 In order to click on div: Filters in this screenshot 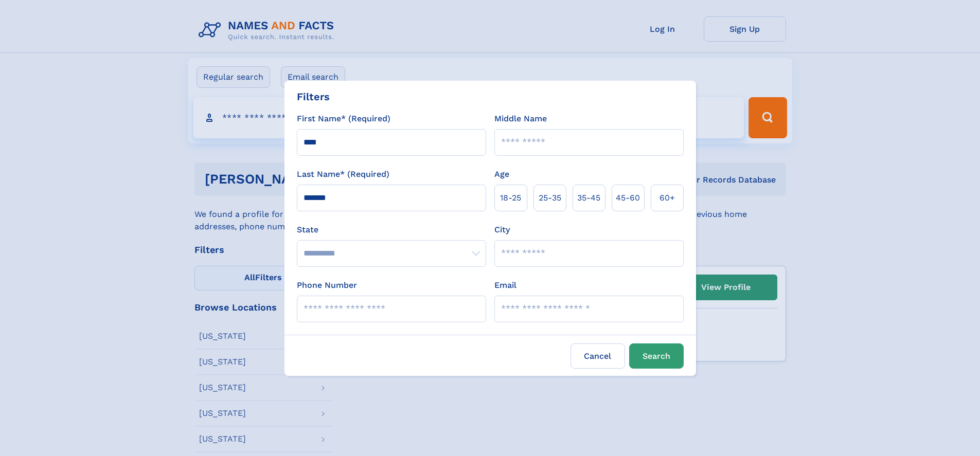, I will do `click(313, 97)`.